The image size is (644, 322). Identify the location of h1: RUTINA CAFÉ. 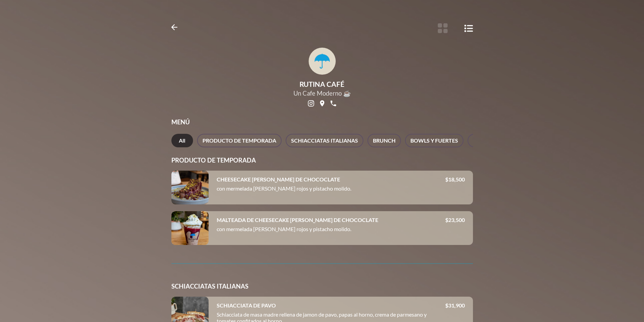
(322, 84).